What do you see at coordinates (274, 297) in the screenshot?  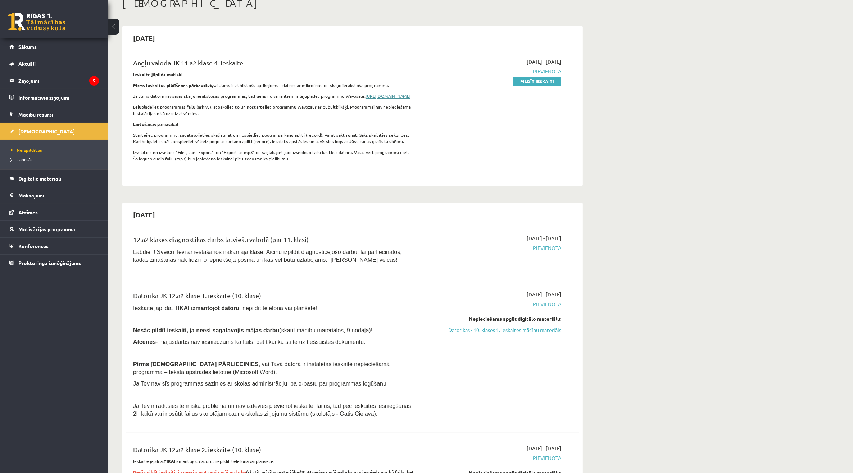 I see `div: Datorika JK 12.a2 klase 1. ieskaite (10. klase)` at bounding box center [274, 297].